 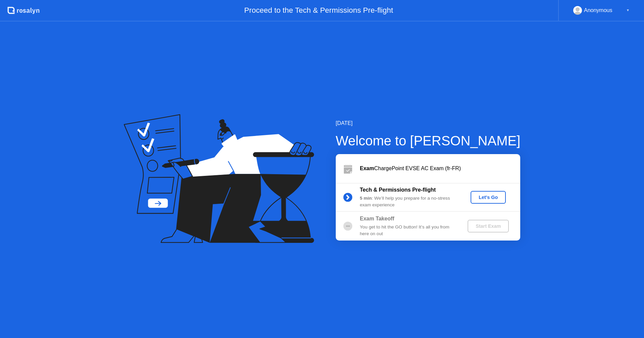 I want to click on b: 5 min, so click(x=366, y=198).